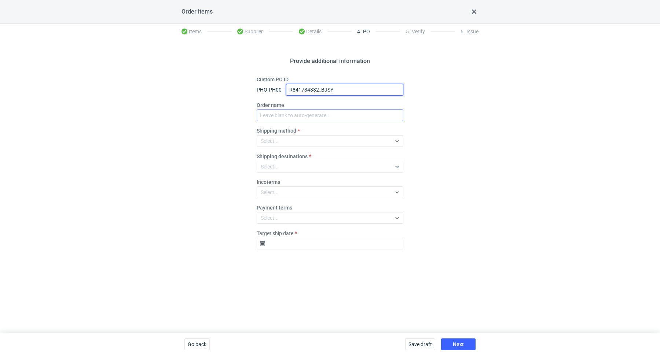  Describe the element at coordinates (272, 80) in the screenshot. I see `label: Custom PO ID` at that location.